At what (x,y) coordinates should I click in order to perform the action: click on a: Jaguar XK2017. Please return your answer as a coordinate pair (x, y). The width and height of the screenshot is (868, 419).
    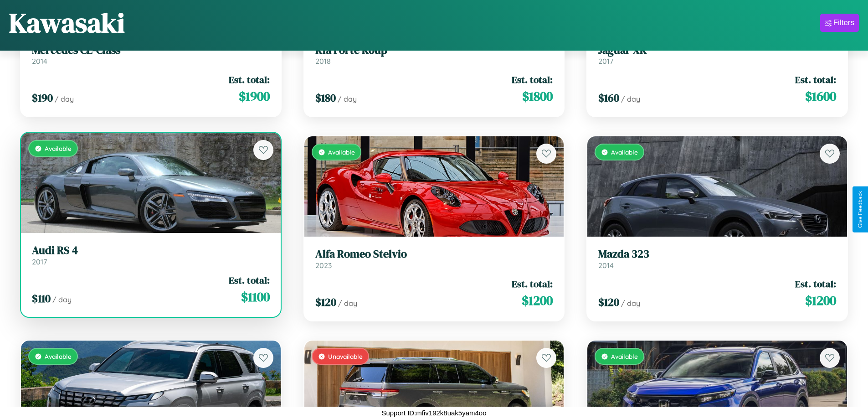
    Looking at the image, I should click on (718, 55).